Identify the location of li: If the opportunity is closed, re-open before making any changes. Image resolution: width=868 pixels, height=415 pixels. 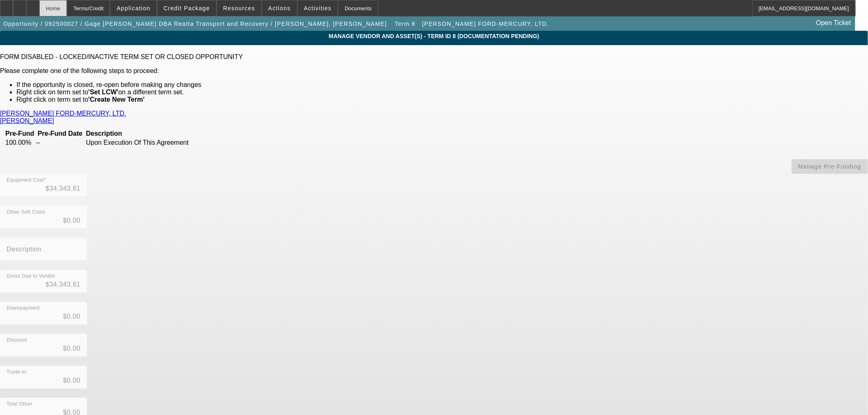
(443, 85).